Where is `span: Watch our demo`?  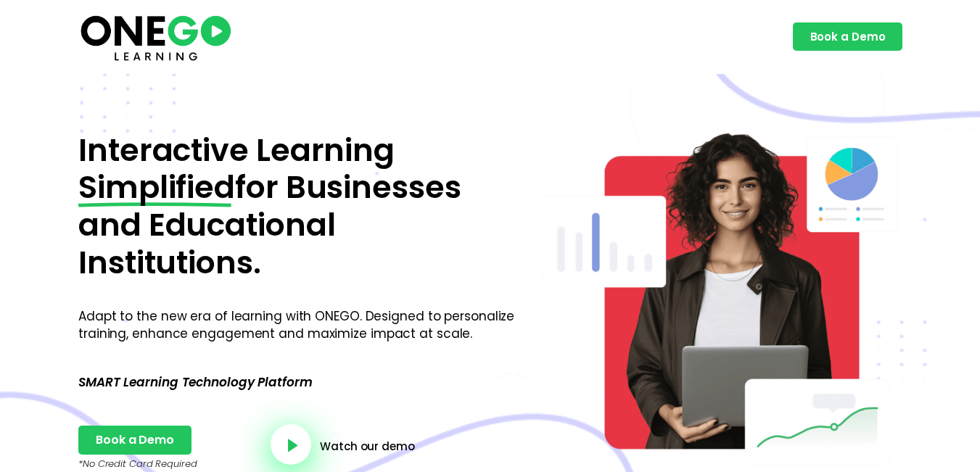
span: Watch our demo is located at coordinates (367, 446).